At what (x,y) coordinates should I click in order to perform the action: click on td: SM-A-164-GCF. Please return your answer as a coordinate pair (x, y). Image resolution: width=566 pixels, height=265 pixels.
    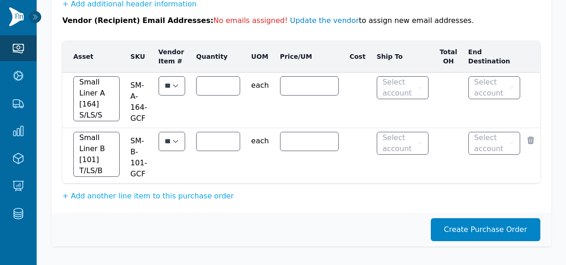
    Looking at the image, I should click on (139, 100).